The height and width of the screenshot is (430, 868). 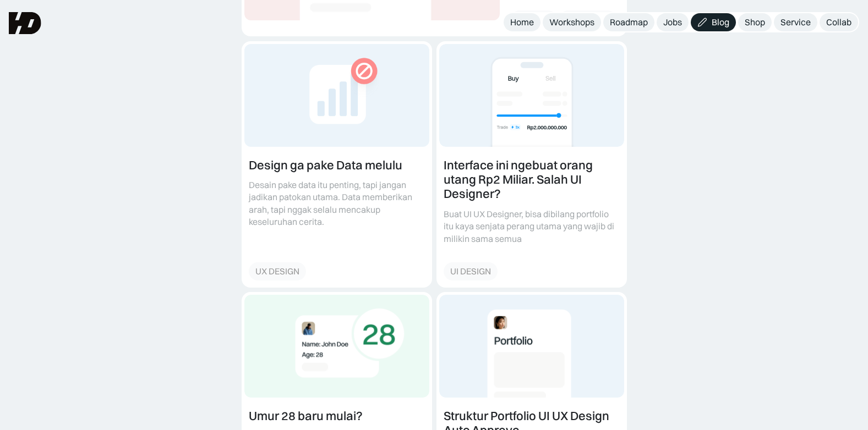 What do you see at coordinates (629, 22) in the screenshot?
I see `div: Roadmap` at bounding box center [629, 22].